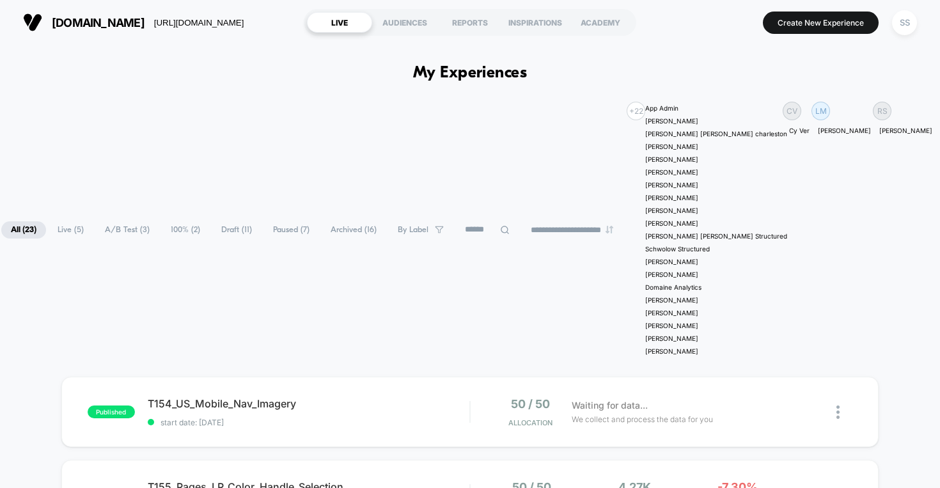 The height and width of the screenshot is (488, 940). I want to click on div: AUDIENCES, so click(405, 22).